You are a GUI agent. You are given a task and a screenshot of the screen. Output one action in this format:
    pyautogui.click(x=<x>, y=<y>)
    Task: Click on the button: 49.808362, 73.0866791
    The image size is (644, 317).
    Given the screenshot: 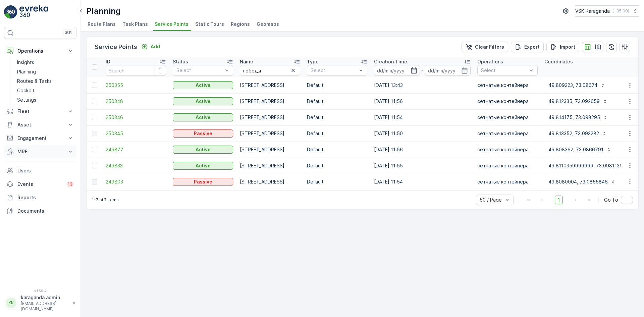 What is the action you would take?
    pyautogui.click(x=580, y=150)
    